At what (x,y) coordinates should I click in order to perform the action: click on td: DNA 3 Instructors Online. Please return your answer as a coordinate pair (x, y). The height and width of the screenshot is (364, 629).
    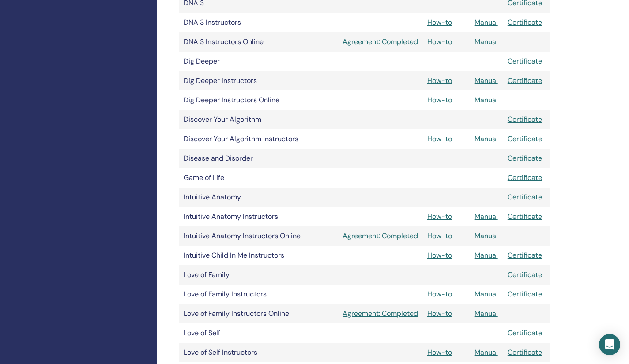
    Looking at the image, I should click on (259, 42).